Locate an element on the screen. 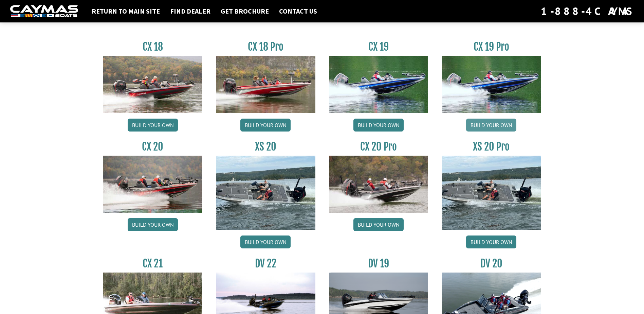 The image size is (644, 314). h3: CX 18 is located at coordinates (153, 46).